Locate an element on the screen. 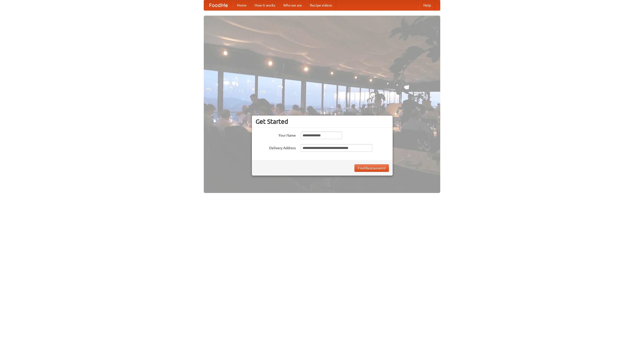 The height and width of the screenshot is (356, 644). h3: Get Started is located at coordinates (323, 121).